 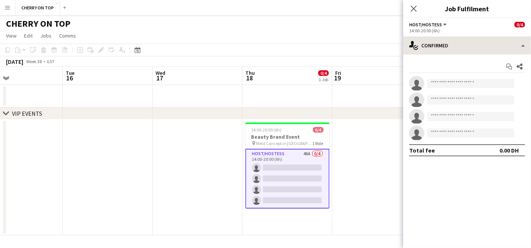 What do you see at coordinates (467, 30) in the screenshot?
I see `div: 14:00-20:00 (6h)` at bounding box center [467, 30].